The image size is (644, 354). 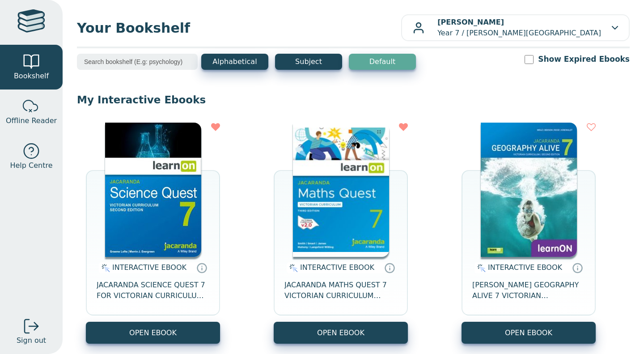 What do you see at coordinates (341, 291) in the screenshot?
I see `span: JACARANDA MATHS QUEST 7 VICTORIAN CURRICULUM LEARNON EBOOK 3E` at bounding box center [341, 291].